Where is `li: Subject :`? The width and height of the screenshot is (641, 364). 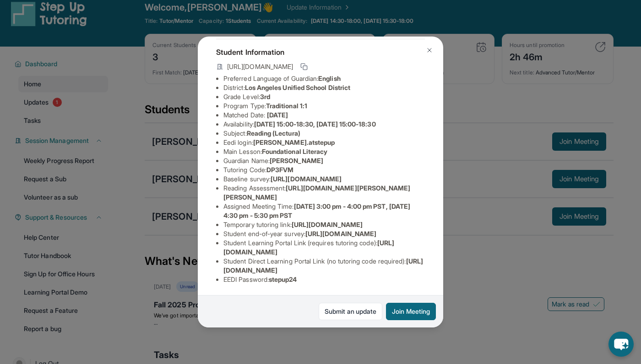 li: Subject : is located at coordinates (324, 134).